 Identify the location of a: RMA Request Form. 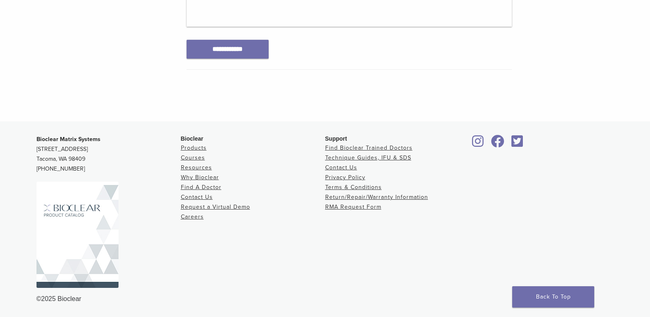
(353, 207).